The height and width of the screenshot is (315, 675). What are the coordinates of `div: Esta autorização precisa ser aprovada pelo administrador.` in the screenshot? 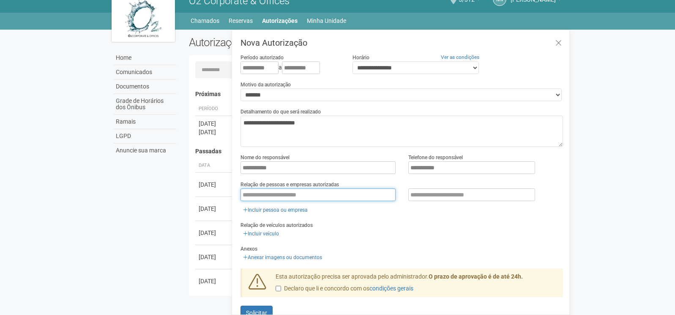 It's located at (416, 284).